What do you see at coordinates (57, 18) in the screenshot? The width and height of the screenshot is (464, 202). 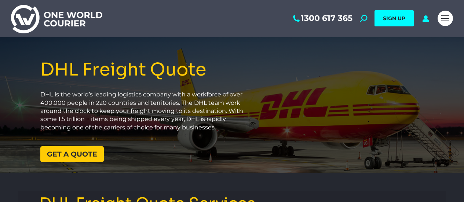 I see `img: One World Courier` at bounding box center [57, 18].